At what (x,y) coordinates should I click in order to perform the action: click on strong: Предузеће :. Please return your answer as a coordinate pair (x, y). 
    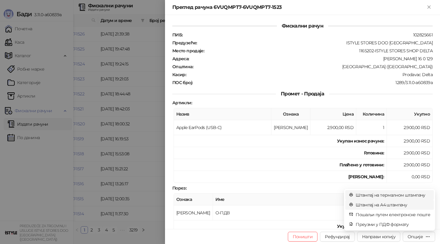
    Looking at the image, I should click on (185, 43).